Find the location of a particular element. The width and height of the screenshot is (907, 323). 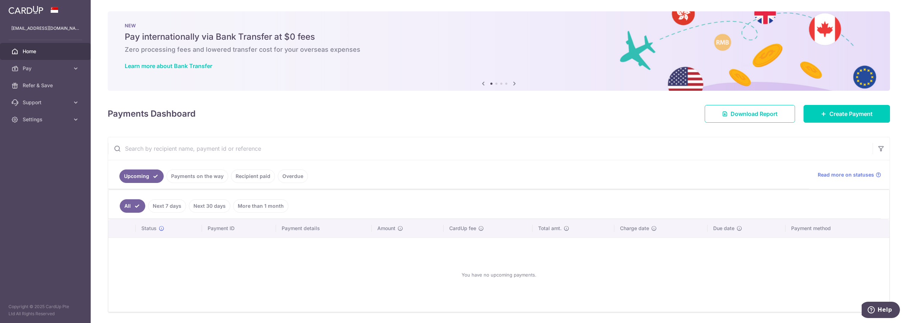

div: You have no upcoming payments. is located at coordinates (499, 274).